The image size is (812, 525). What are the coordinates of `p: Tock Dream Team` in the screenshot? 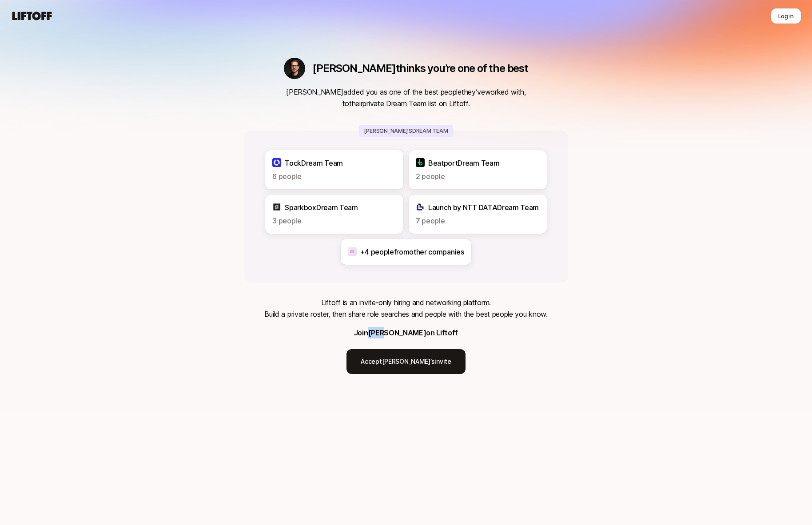 It's located at (314, 163).